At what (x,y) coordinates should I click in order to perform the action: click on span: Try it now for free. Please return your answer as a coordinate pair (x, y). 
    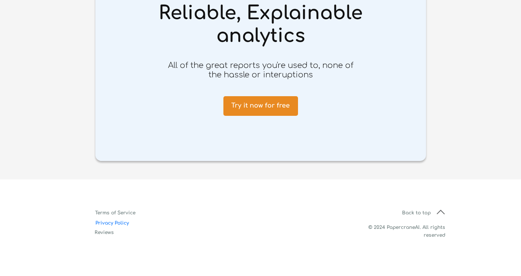
    Looking at the image, I should click on (261, 106).